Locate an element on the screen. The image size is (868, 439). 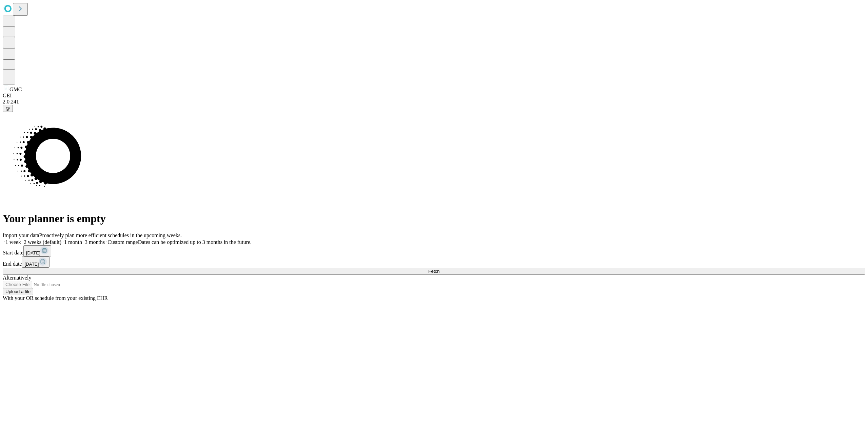
span: Dates can be optimized up to 3 months in the future. is located at coordinates (195, 242).